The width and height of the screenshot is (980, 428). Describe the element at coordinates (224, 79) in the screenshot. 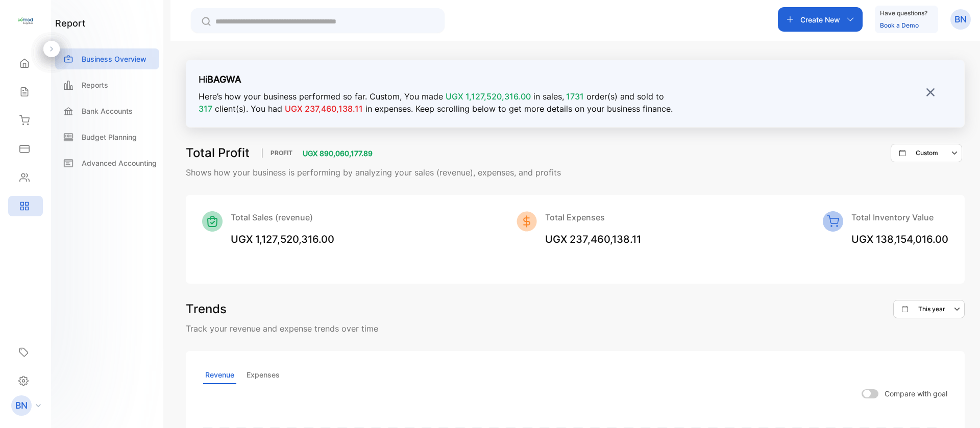

I see `strong: BAGWA` at that location.